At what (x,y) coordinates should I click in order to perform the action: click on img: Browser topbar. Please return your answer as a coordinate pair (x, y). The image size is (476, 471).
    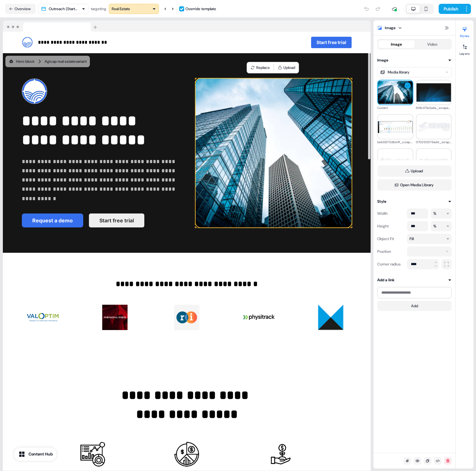
    Looking at the image, I should click on (51, 26).